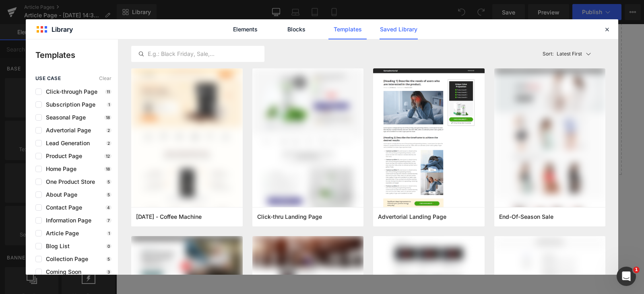 The height and width of the screenshot is (294, 644). I want to click on span: Seasonal Page, so click(64, 118).